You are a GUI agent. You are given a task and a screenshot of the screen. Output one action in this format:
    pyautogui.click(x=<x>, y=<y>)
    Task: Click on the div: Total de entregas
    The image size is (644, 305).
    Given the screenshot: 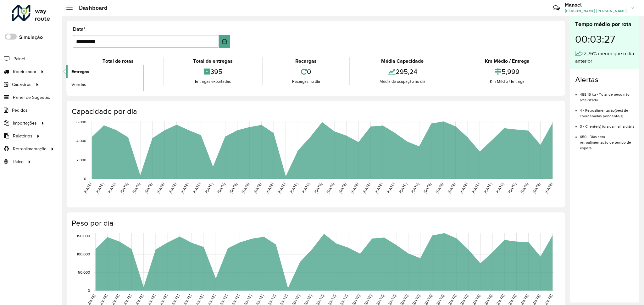 What is the action you would take?
    pyautogui.click(x=212, y=61)
    